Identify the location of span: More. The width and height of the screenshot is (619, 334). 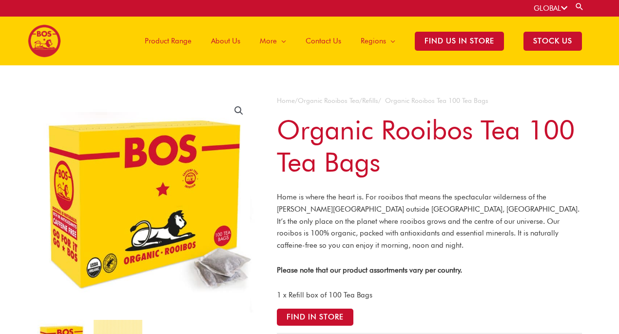
(268, 41).